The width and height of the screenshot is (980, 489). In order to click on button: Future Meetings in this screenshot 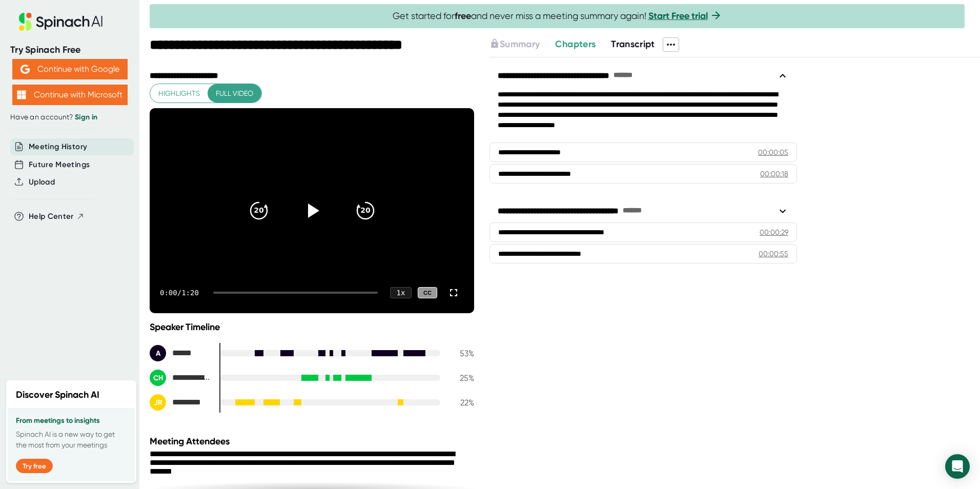, I will do `click(59, 164)`.